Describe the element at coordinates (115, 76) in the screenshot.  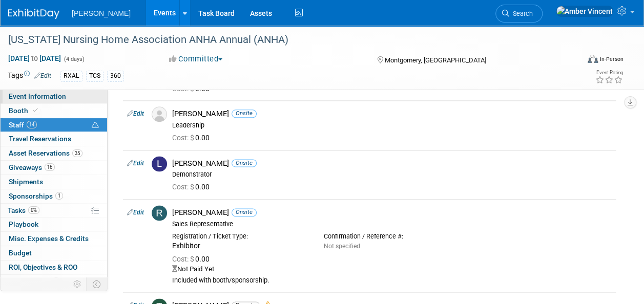
I see `div: 360` at that location.